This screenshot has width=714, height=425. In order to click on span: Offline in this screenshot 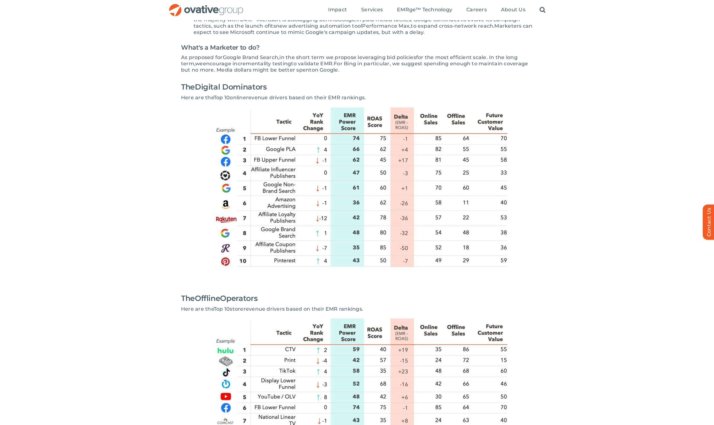, I will do `click(207, 298)`.